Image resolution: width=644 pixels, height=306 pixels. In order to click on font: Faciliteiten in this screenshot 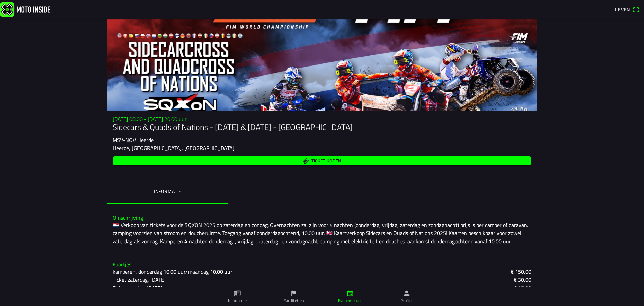, I will do `click(293, 300)`.